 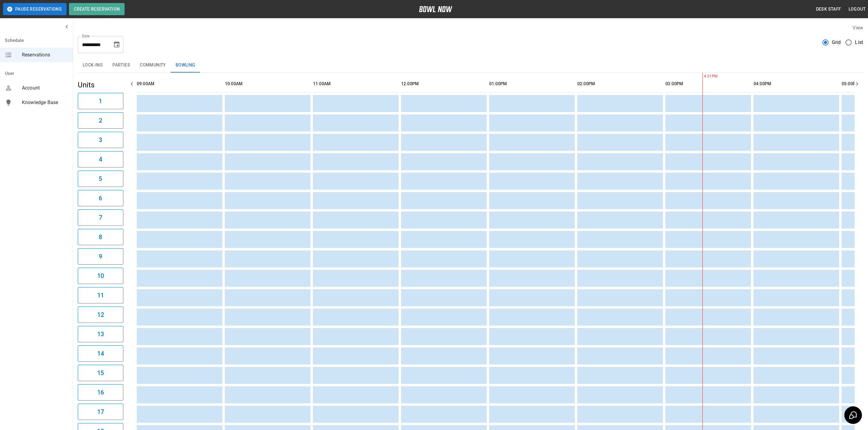 I want to click on button: Desk Staff, so click(x=828, y=9).